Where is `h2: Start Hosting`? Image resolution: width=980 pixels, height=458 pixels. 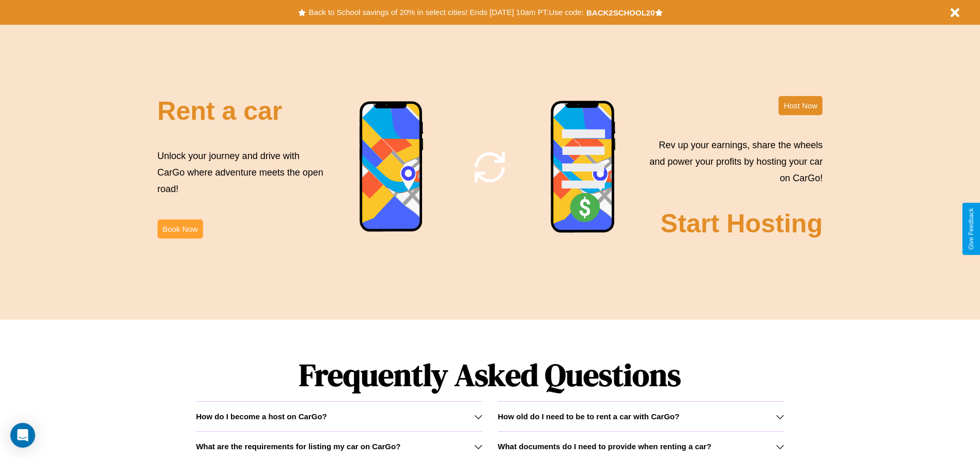 h2: Start Hosting is located at coordinates (742, 224).